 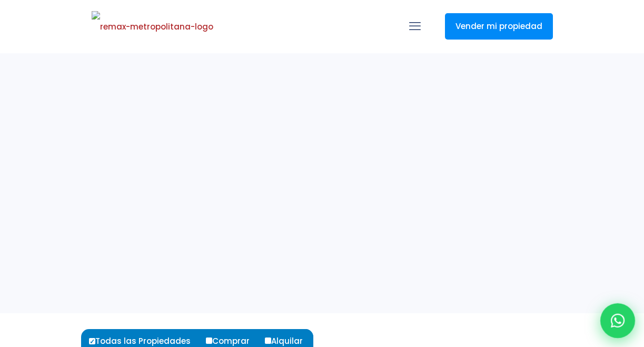 What do you see at coordinates (499, 26) in the screenshot?
I see `a: Vender mi propiedad` at bounding box center [499, 26].